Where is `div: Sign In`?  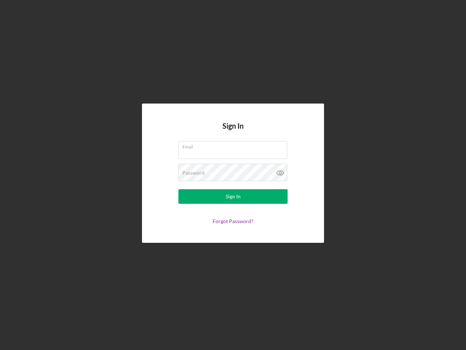
div: Sign In is located at coordinates (233, 196).